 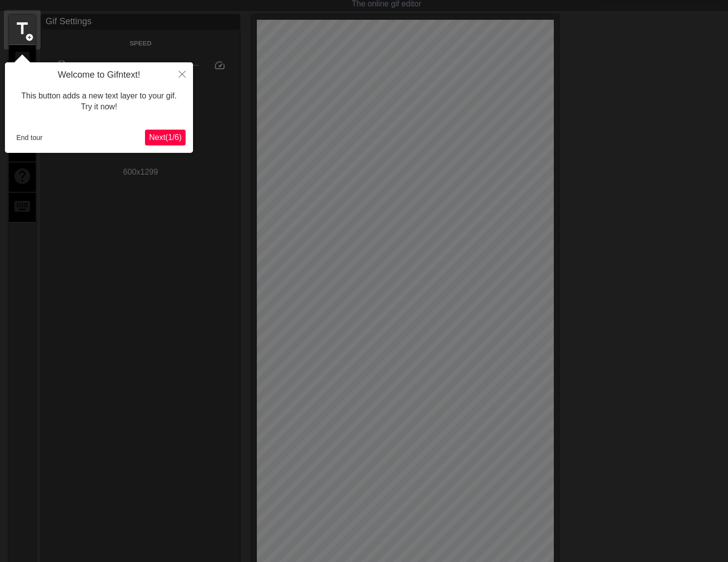 What do you see at coordinates (99, 102) in the screenshot?
I see `div: This button adds a new text layer to your gif. Try it now!` at bounding box center [99, 102].